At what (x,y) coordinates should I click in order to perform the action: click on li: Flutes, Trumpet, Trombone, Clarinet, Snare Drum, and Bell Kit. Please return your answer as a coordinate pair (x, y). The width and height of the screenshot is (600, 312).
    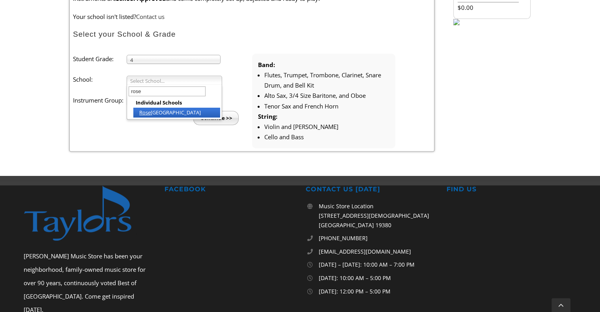
    Looking at the image, I should click on (327, 80).